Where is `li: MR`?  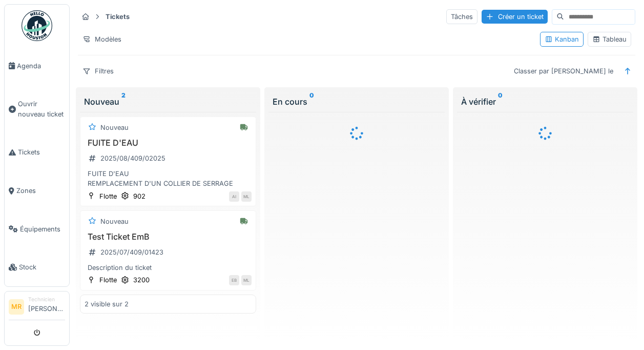
li: MR is located at coordinates (16, 307).